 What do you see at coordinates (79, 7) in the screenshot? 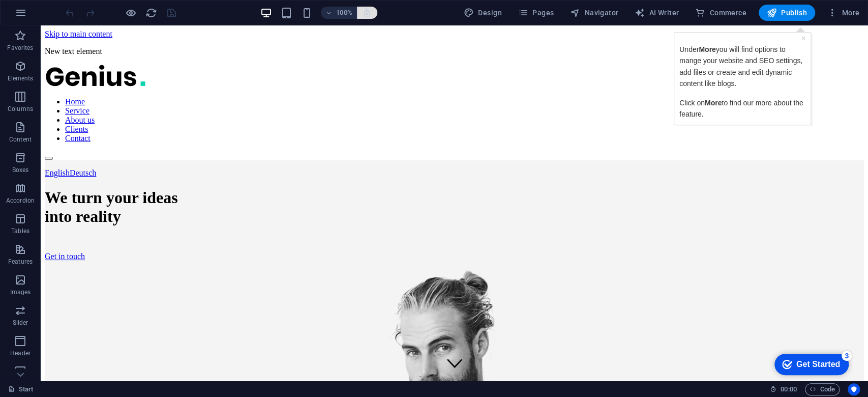
I see `div: 3` at bounding box center [79, 7].